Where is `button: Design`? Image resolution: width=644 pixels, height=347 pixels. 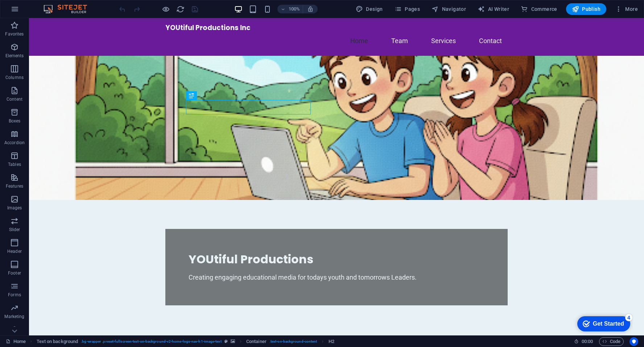
button: Design is located at coordinates (369, 9).